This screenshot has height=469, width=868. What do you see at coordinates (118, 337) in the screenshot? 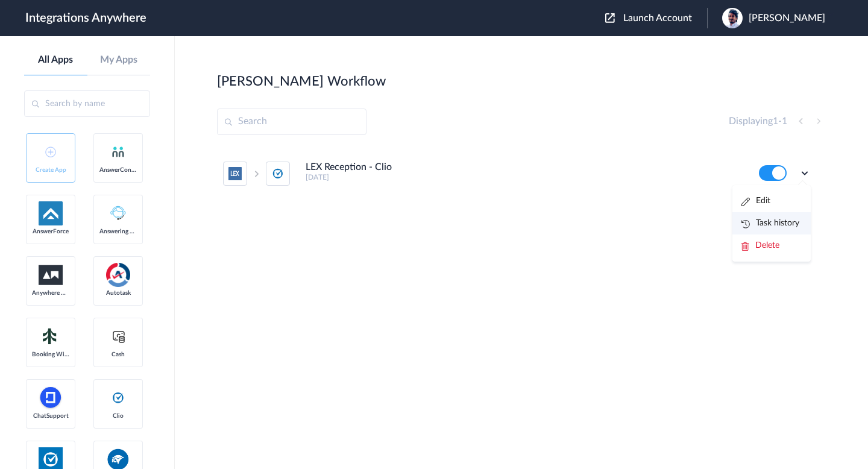
I see `img: cash-logo.svg` at bounding box center [118, 337].